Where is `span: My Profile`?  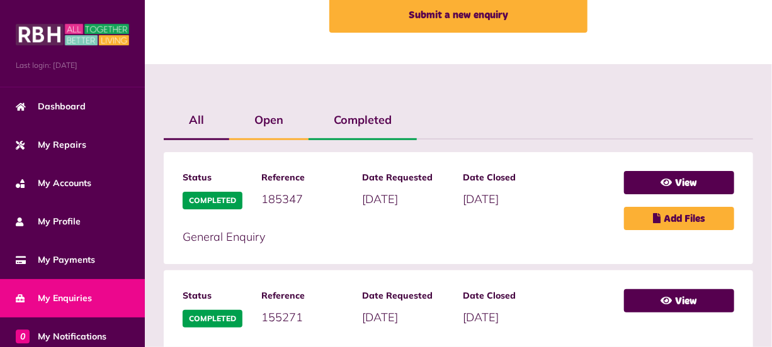
span: My Profile is located at coordinates (48, 222).